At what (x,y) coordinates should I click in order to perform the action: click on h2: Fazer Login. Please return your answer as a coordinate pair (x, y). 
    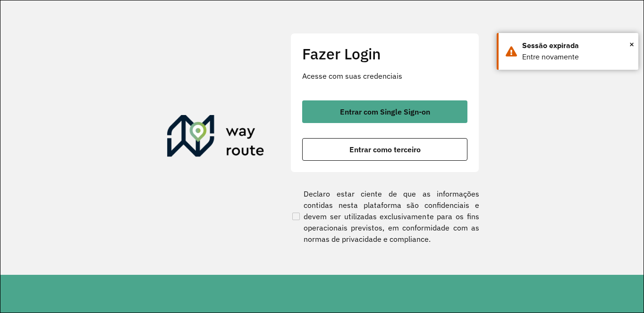
    Looking at the image, I should click on (385, 54).